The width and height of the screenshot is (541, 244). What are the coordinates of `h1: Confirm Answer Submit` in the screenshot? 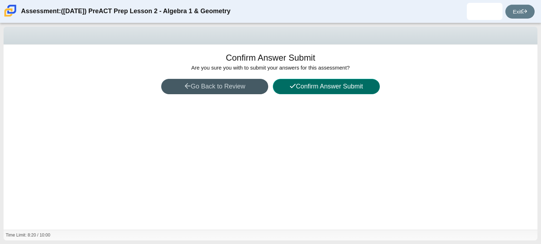 It's located at (271, 58).